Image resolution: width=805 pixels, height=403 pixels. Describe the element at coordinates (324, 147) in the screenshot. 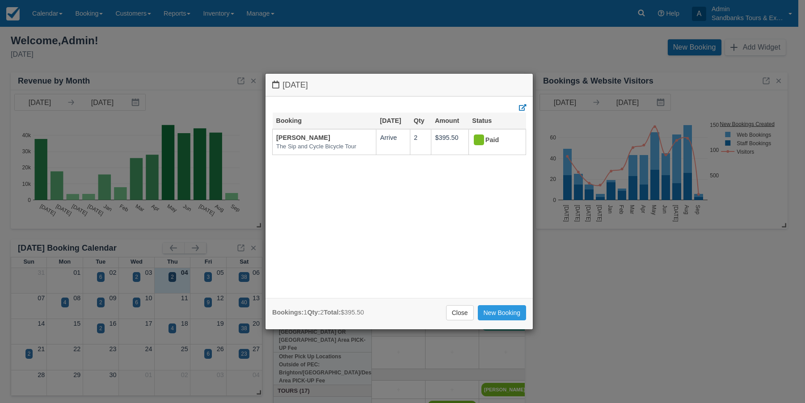

I see `em: The Sip and Cycle Bicycle Tour` at that location.